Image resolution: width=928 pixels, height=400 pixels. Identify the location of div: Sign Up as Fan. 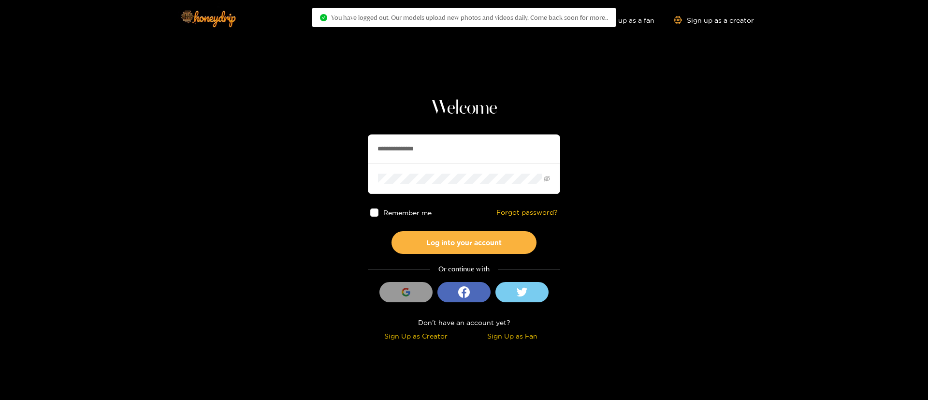
(512, 335).